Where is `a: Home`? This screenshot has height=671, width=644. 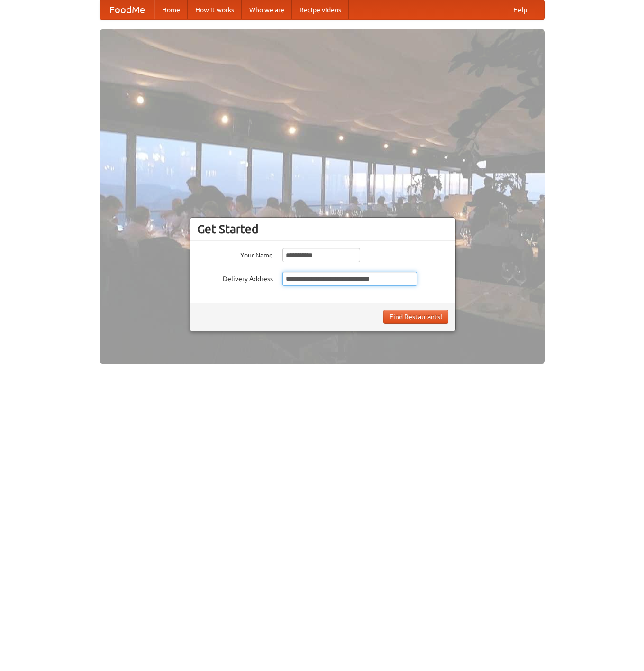
a: Home is located at coordinates (171, 10).